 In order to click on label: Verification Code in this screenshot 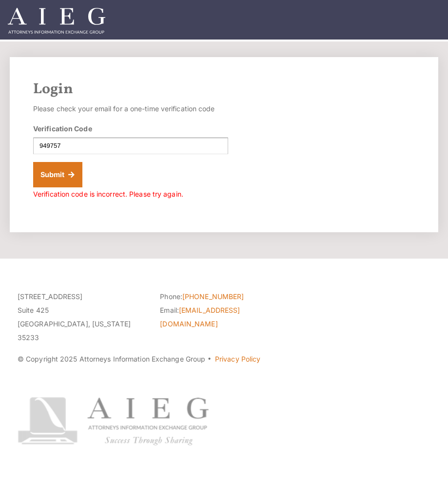, I will do `click(63, 129)`.